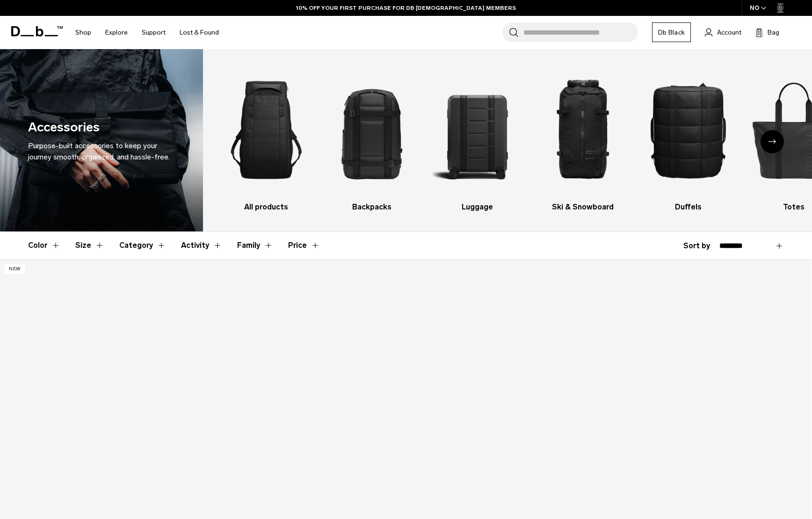 The image size is (812, 519). Describe the element at coordinates (147, 32) in the screenshot. I see `nav: Main Navigation` at that location.